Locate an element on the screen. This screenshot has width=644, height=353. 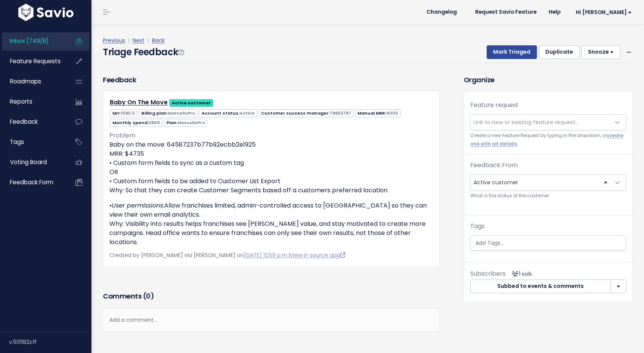
a: Tags is located at coordinates (32, 142).